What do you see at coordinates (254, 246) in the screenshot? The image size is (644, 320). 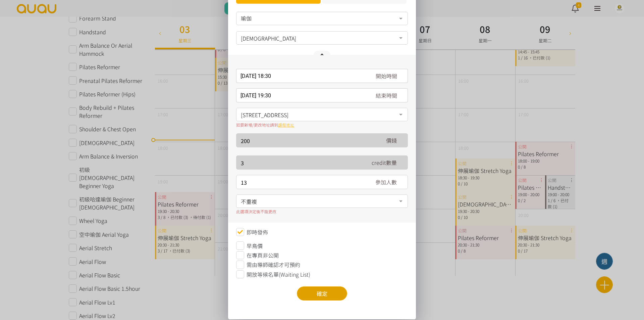 I see `span: 早鳥價` at bounding box center [254, 246].